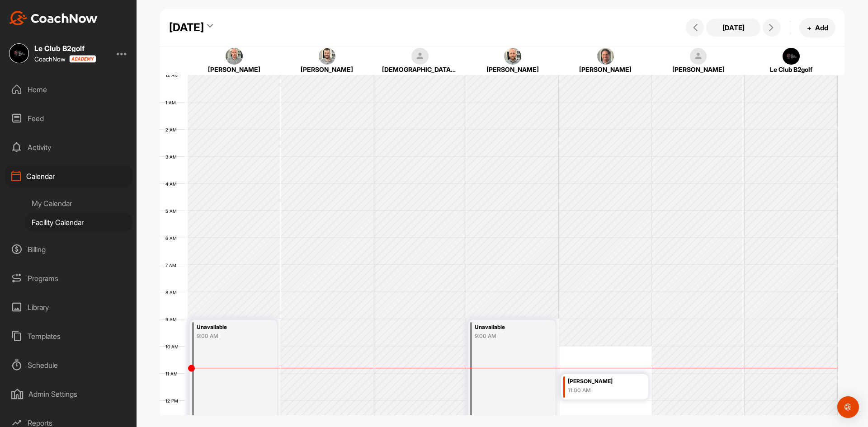  Describe the element at coordinates (818, 27) in the screenshot. I see `button: +Add` at that location.